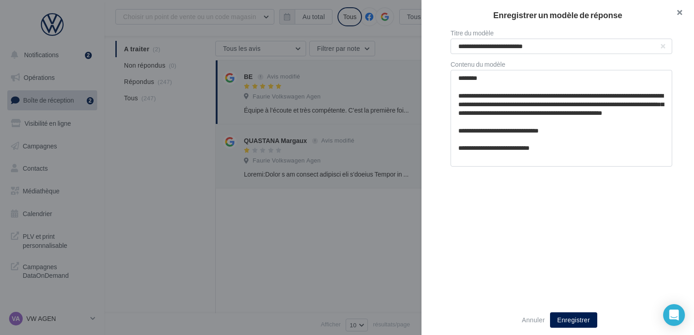 This screenshot has width=694, height=335. What do you see at coordinates (533, 320) in the screenshot?
I see `button: Annuler` at bounding box center [533, 320].